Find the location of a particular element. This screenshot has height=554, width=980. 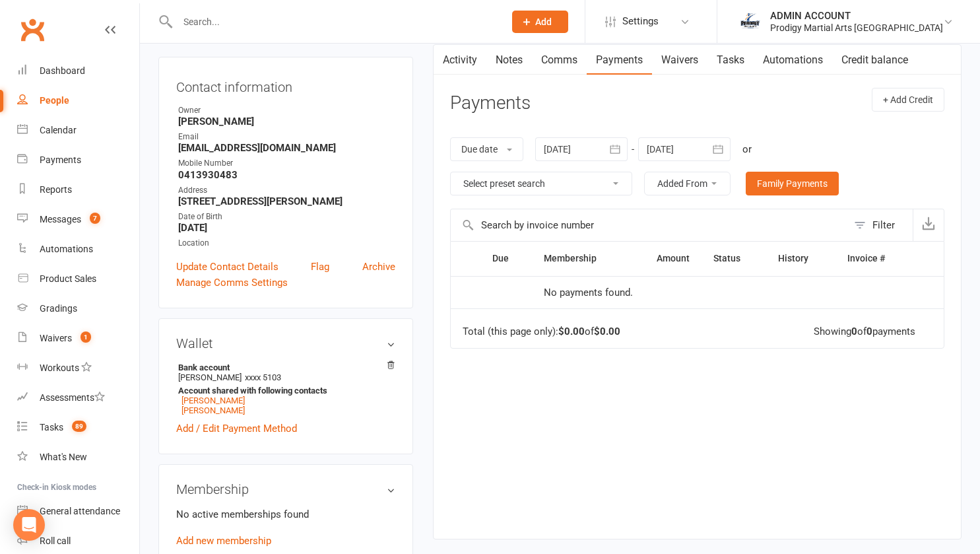

p: No active memberships found is located at coordinates (285, 514).